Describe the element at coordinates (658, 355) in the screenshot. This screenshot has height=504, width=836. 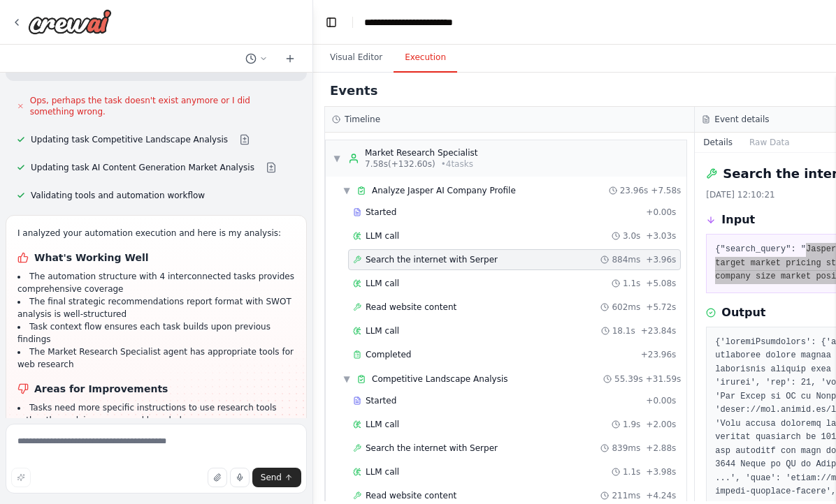
I see `span: + 23.96s` at that location.